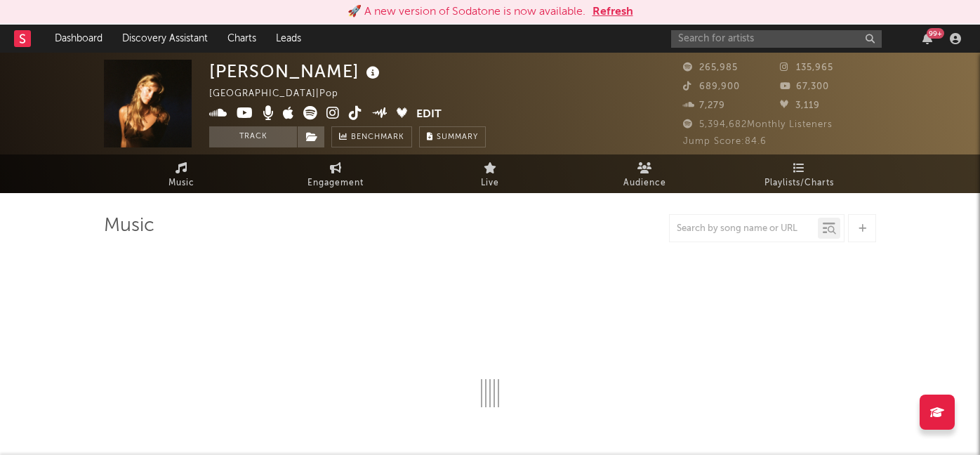 The image size is (980, 455). I want to click on span: 67,300, so click(805, 87).